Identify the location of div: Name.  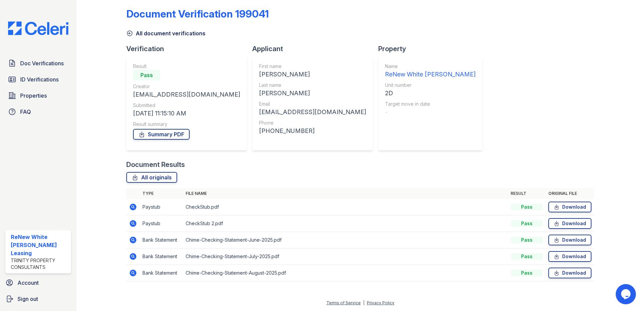
(430, 67).